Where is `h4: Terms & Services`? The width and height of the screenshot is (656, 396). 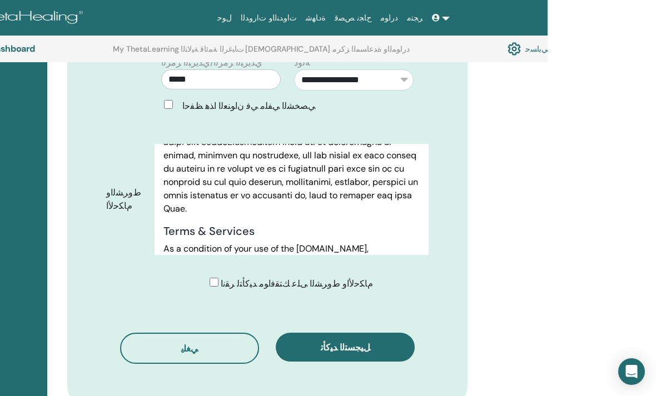 h4: Terms & Services is located at coordinates (291, 231).